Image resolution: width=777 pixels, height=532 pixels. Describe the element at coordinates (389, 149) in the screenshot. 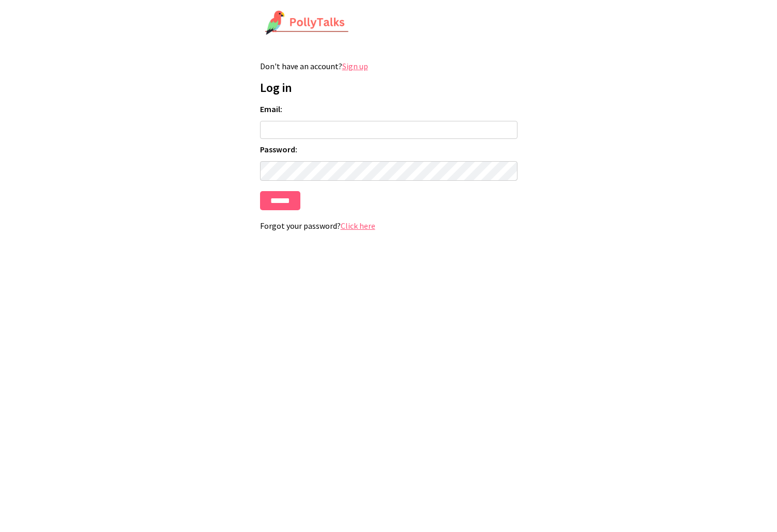

I see `label: Password:` at that location.